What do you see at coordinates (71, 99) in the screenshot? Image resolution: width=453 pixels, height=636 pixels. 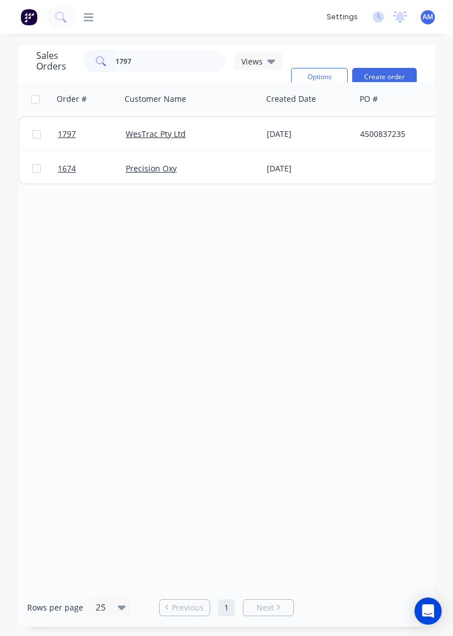 I see `div: Order #` at bounding box center [71, 99].